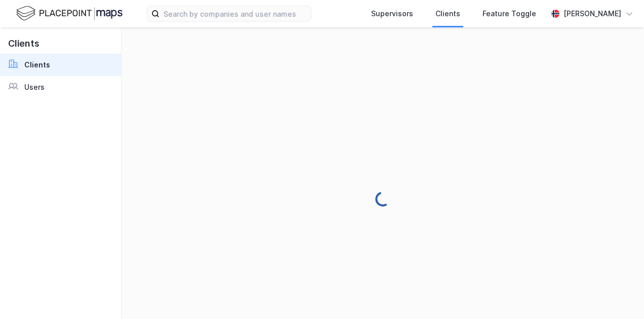 The width and height of the screenshot is (644, 319). What do you see at coordinates (619, 294) in the screenshot?
I see `div: Kontrollprogram for chat` at bounding box center [619, 294].